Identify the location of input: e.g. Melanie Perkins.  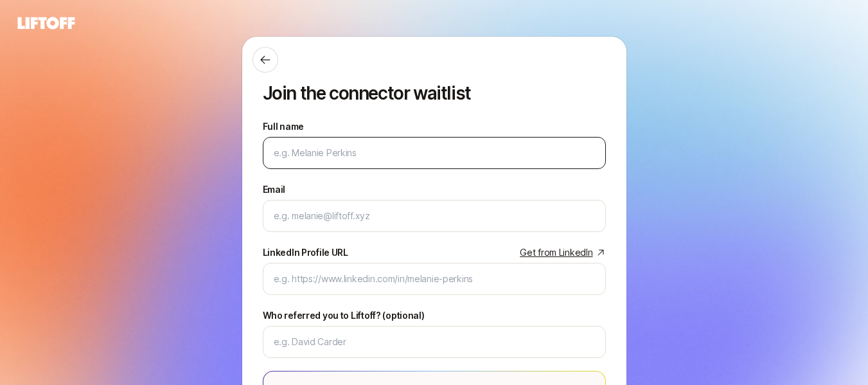
(434, 153).